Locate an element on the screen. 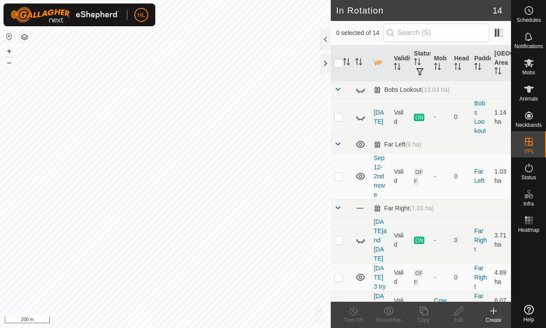 Image resolution: width=546 pixels, height=328 pixels. td: 6.07 ha is located at coordinates (501, 305).